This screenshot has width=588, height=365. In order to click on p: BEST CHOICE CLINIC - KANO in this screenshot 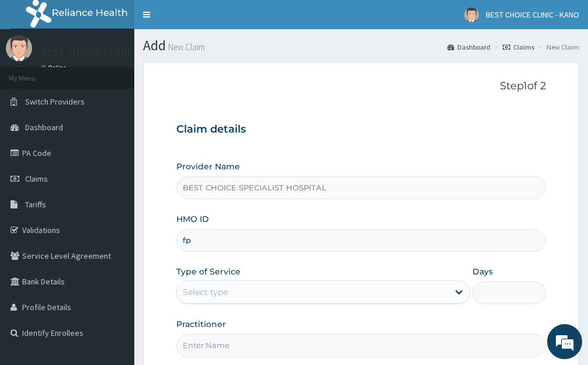, I will do `click(104, 52)`.